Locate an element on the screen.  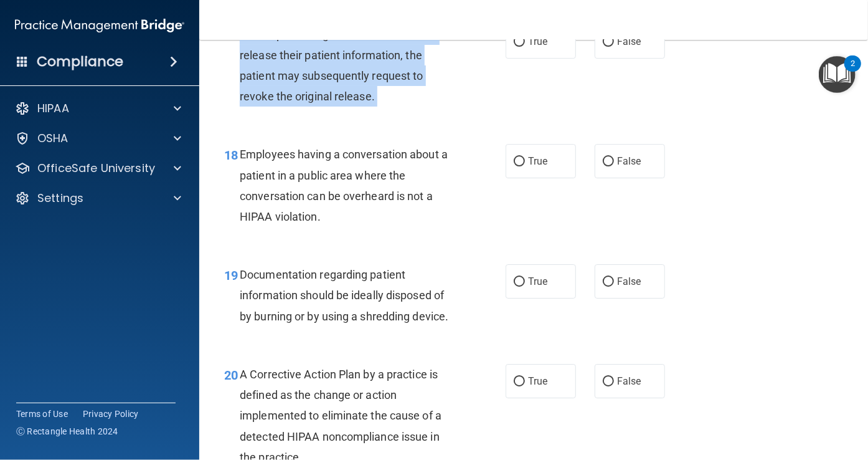
a: HIPAA is located at coordinates (98, 109).